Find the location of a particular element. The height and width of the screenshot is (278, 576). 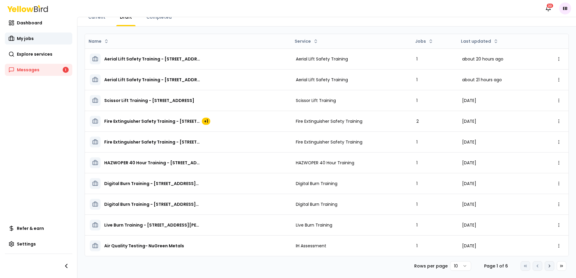

a: Explore services is located at coordinates (39, 54).